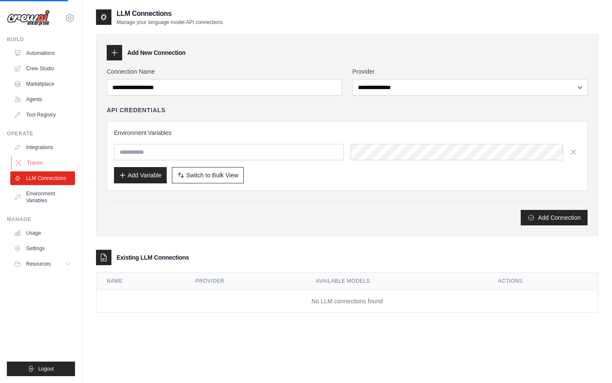  Describe the element at coordinates (224, 72) in the screenshot. I see `label: Connection Name` at that location.